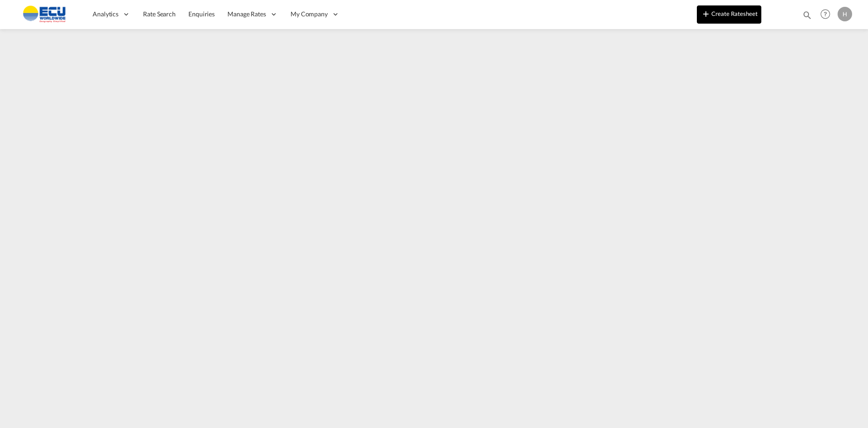 Image resolution: width=868 pixels, height=428 pixels. Describe the element at coordinates (105, 14) in the screenshot. I see `span: Analytics` at that location.